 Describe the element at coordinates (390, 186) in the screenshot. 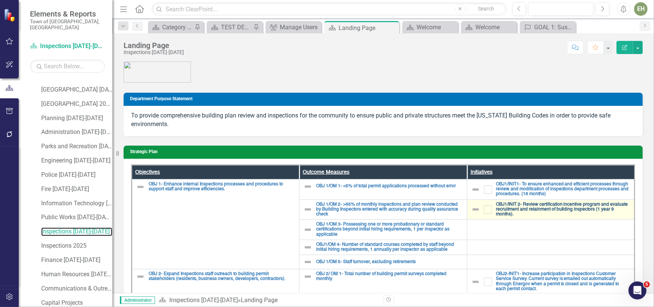

I see `a: OBJ 1/OM 1- <5% of total permit applications processed without error` at that location.